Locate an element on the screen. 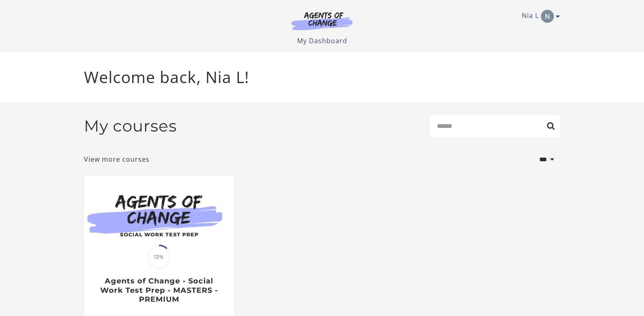  p: Welcome back, Nia L! is located at coordinates (322, 77).